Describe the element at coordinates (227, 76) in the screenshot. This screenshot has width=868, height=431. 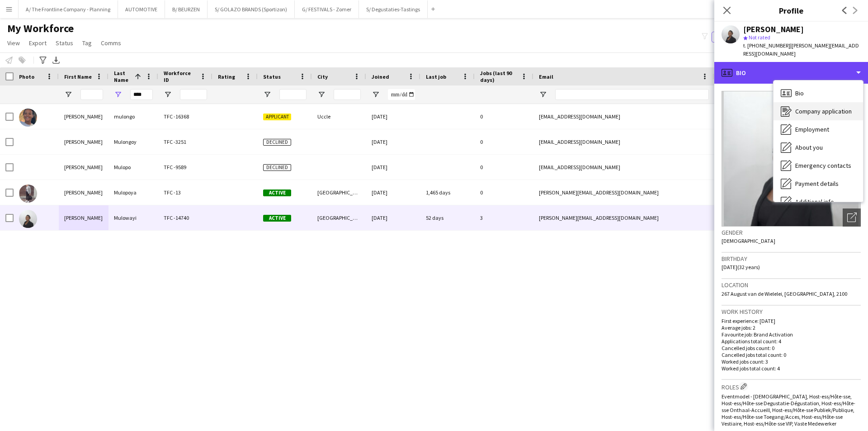
I see `span: Rating` at that location.